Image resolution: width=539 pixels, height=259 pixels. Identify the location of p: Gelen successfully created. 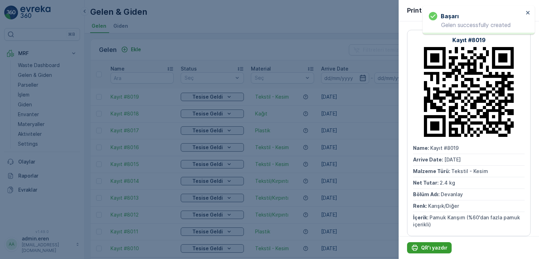
(476, 25).